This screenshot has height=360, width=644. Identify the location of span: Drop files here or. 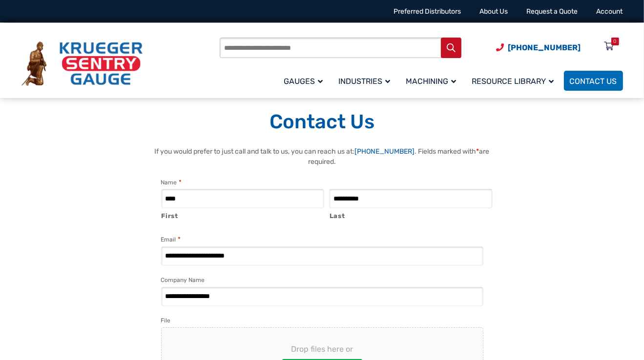
(322, 349).